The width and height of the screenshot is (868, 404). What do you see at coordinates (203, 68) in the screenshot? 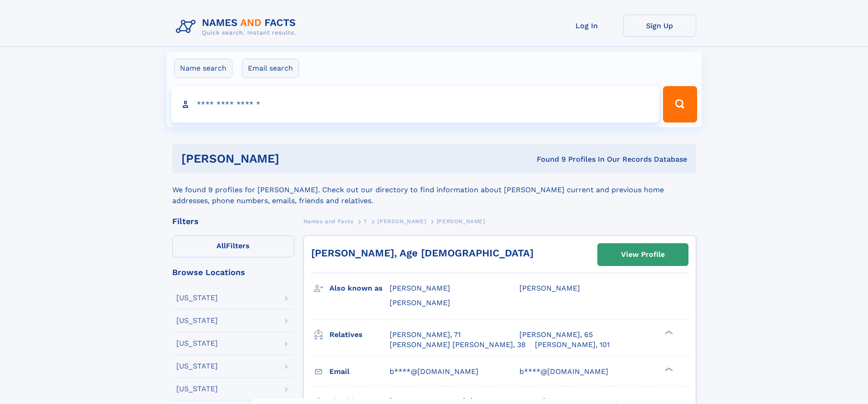
I see `label: Name search` at bounding box center [203, 68].